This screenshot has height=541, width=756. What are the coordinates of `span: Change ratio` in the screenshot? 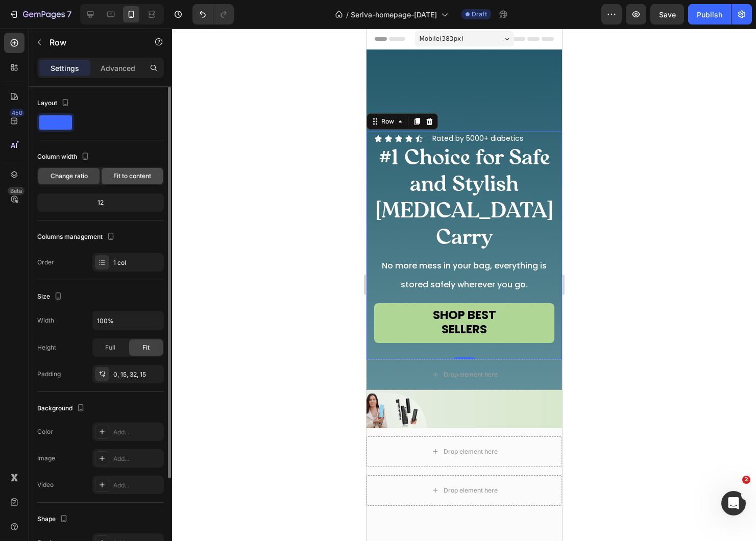 It's located at (69, 176).